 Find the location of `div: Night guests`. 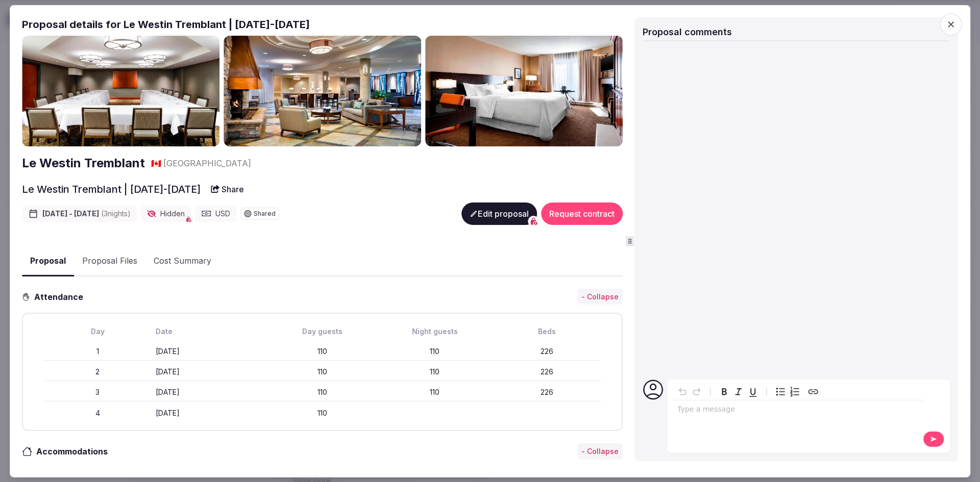

div: Night guests is located at coordinates (435, 332).